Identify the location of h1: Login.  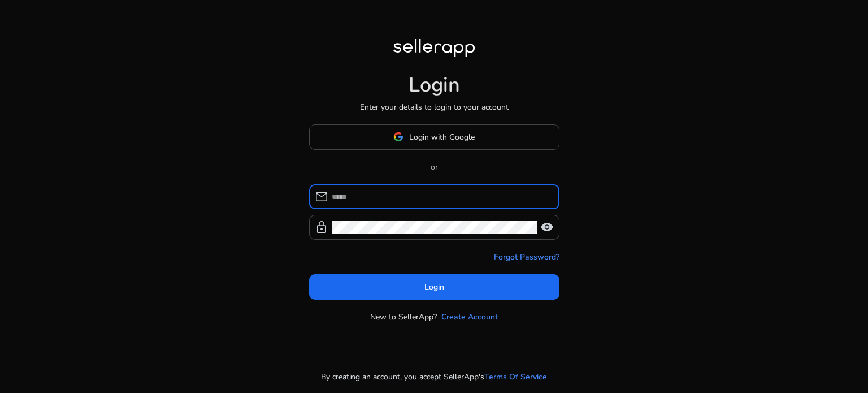
(434, 85).